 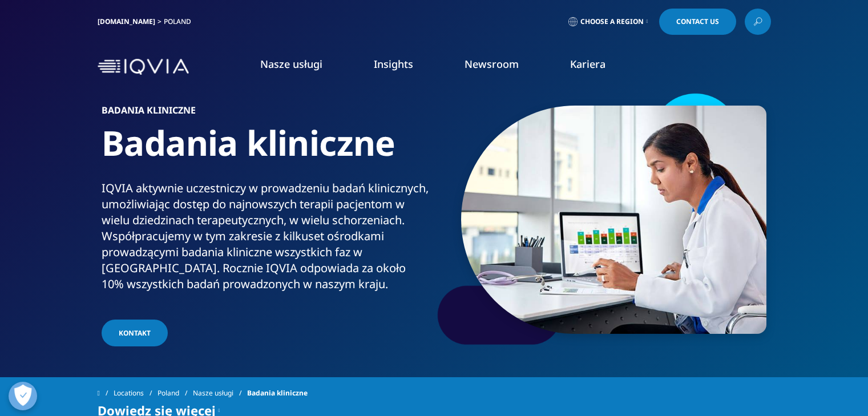 What do you see at coordinates (697, 21) in the screenshot?
I see `span: Contact Us` at bounding box center [697, 21].